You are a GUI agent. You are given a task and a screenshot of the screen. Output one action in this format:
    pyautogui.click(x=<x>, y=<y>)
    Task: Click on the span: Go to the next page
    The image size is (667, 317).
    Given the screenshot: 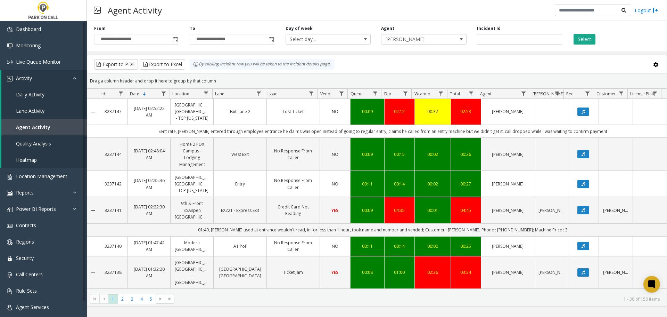 What is the action you would take?
    pyautogui.click(x=161, y=299)
    